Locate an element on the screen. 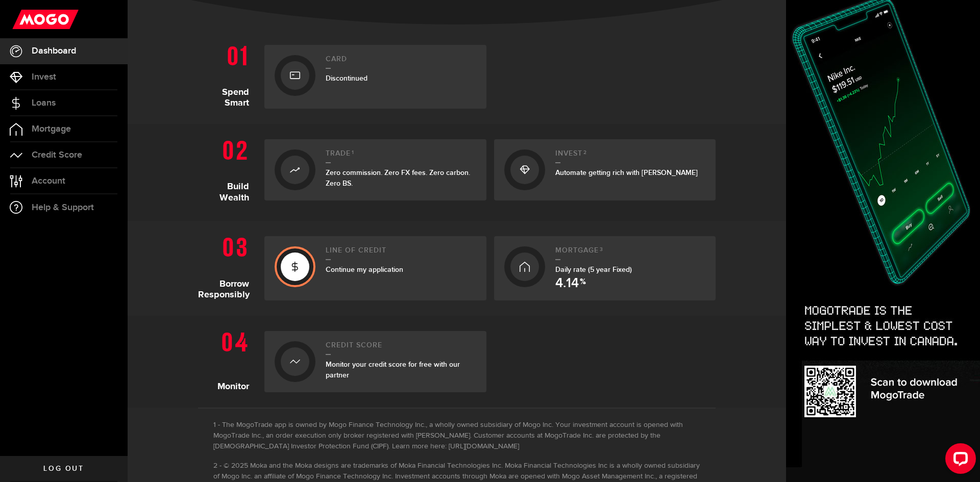 This screenshot has width=980, height=482. a: CardDiscontinued is located at coordinates (375, 76).